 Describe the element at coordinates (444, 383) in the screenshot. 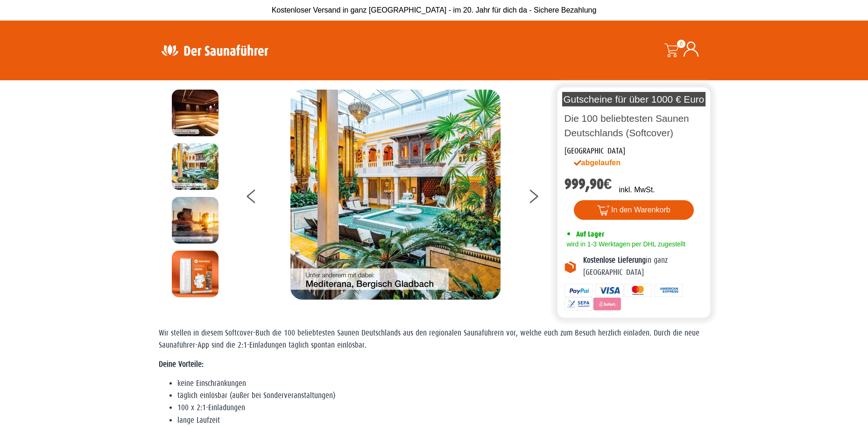

I see `li: keine Einschränkungen` at that location.